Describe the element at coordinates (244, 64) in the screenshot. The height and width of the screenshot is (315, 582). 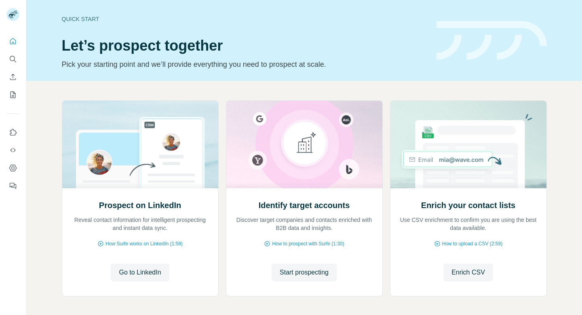
I see `p: Pick your starting point and we’ll provide everything you need to prospect at scale.` at that location.